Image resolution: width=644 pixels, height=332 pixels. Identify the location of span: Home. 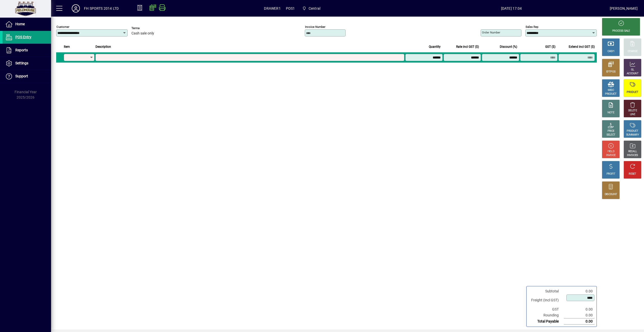
(20, 24).